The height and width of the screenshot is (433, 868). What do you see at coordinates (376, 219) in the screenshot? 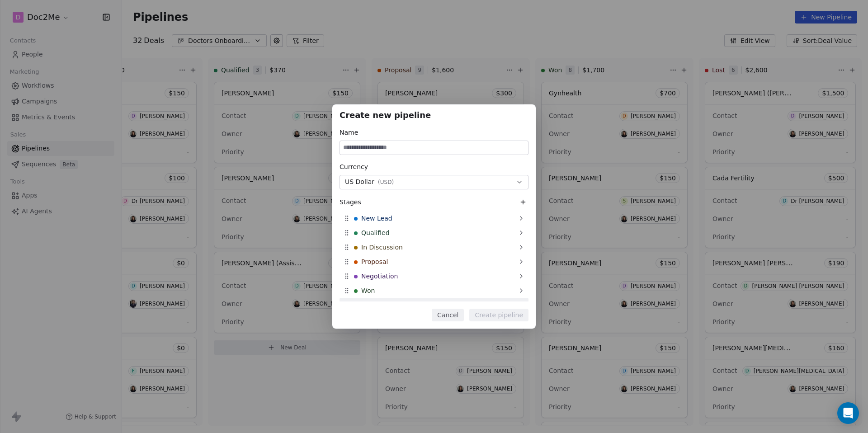
I see `span: New Lead` at bounding box center [376, 219].